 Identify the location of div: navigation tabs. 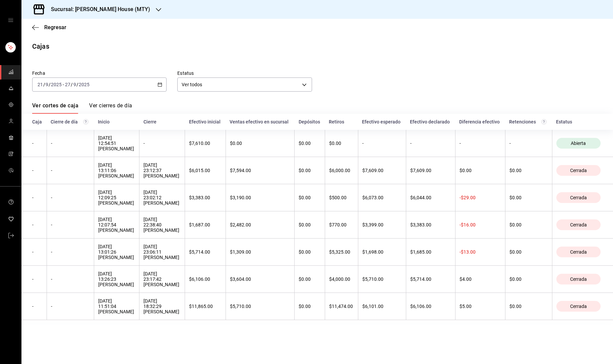
(82, 108).